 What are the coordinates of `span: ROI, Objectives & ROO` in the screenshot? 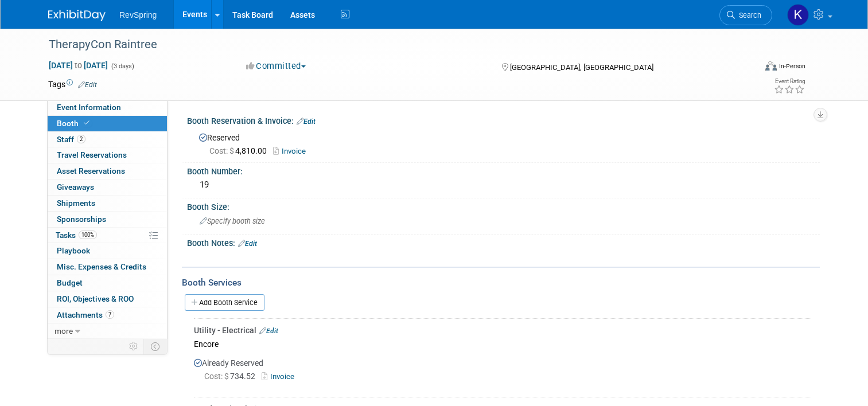 It's located at (95, 299).